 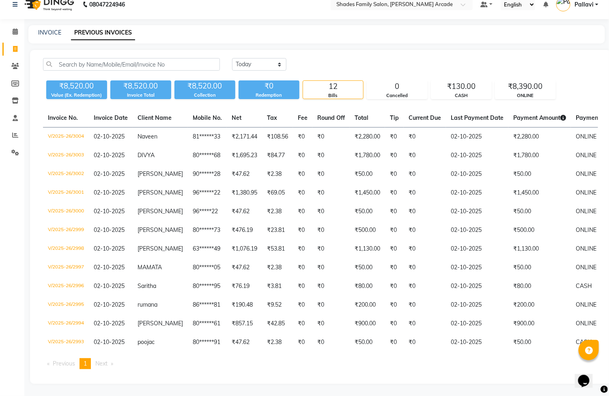 I want to click on td: ₹2.38, so click(x=278, y=211).